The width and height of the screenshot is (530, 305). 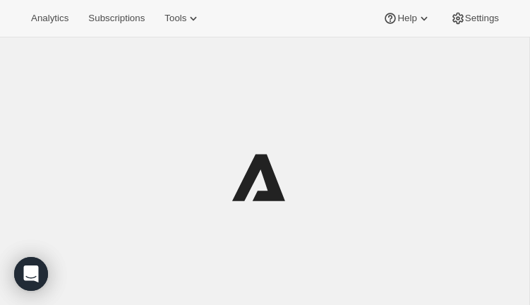 I want to click on span: Analytics, so click(x=49, y=18).